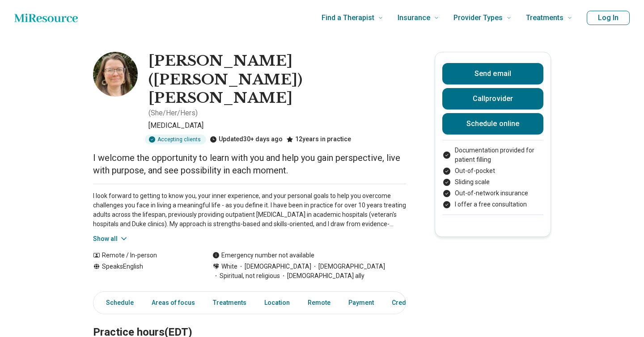  What do you see at coordinates (249, 164) in the screenshot?
I see `p: I welcome the opportunity to learn with you and help you gain perspective, live with purpose, and...` at bounding box center [249, 164].